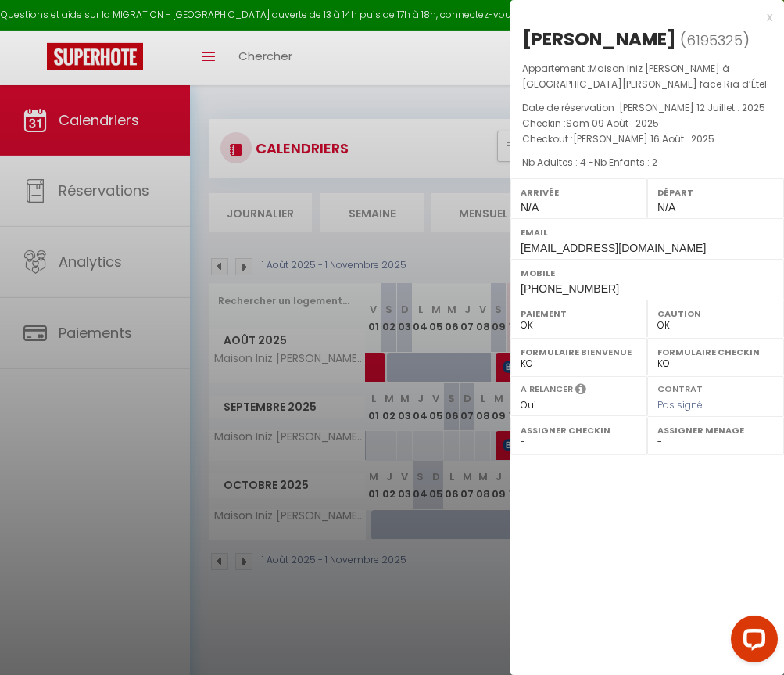 This screenshot has width=784, height=675. I want to click on label: Assigner Checkin, so click(579, 430).